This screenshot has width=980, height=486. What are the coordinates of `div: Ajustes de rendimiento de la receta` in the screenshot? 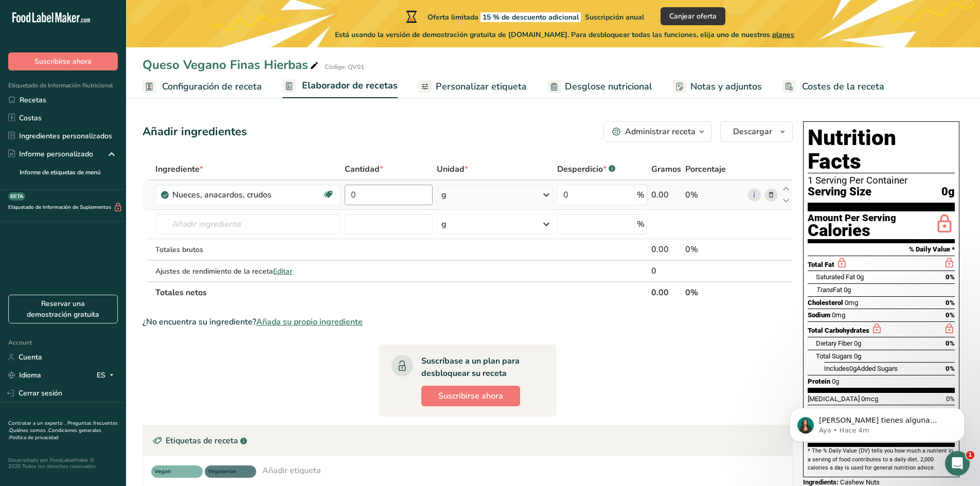 It's located at (248, 271).